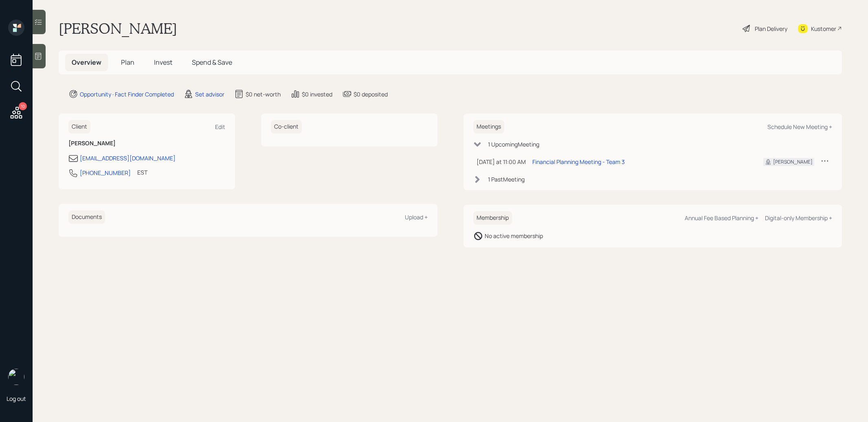 This screenshot has width=868, height=422. What do you see at coordinates (23, 106) in the screenshot?
I see `div: 10` at bounding box center [23, 106].